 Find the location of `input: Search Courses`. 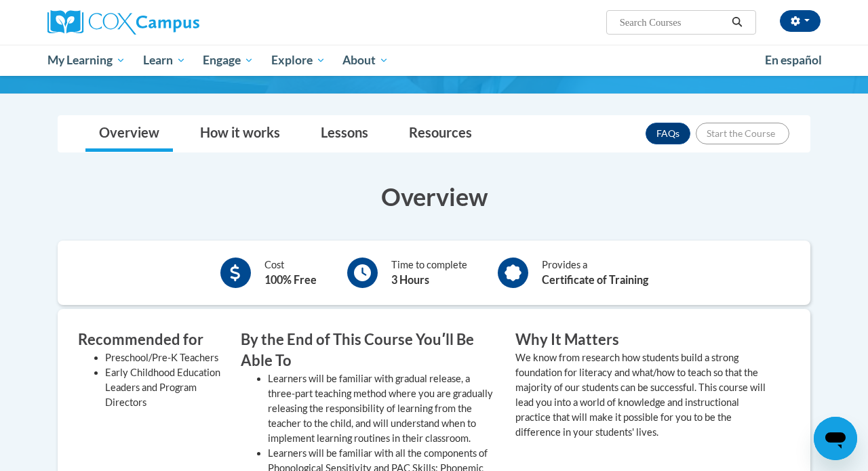

input: Search Courses is located at coordinates (672, 22).